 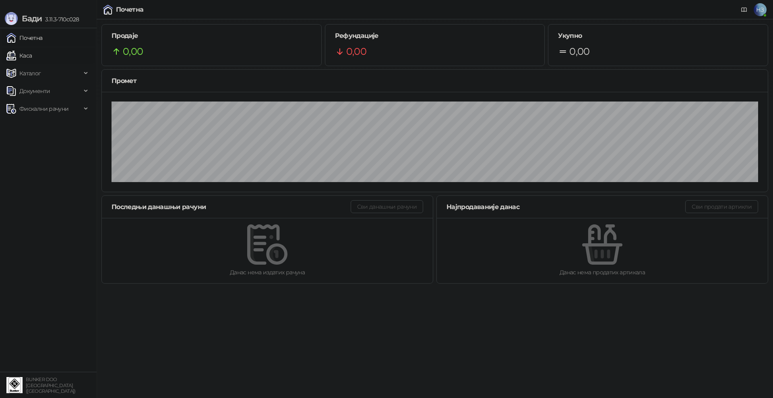 I want to click on button: Сви продати артикли, so click(x=722, y=207).